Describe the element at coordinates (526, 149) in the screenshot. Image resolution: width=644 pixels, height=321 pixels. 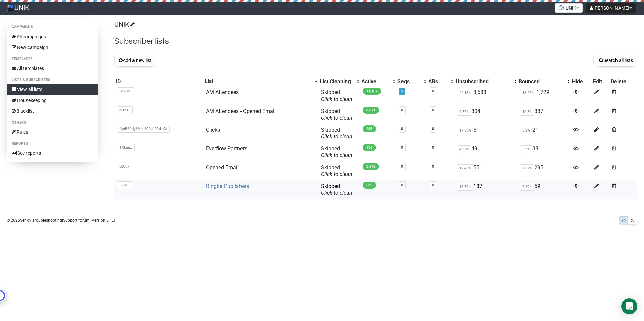
I see `span: 3.9%` at that location.